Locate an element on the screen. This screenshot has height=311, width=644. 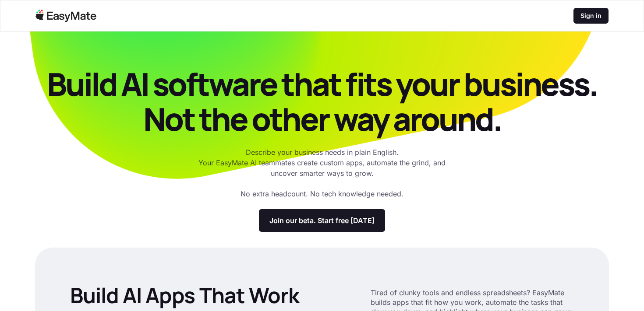
p: No extra headcount. No tech knowledge needed. is located at coordinates (322, 193).